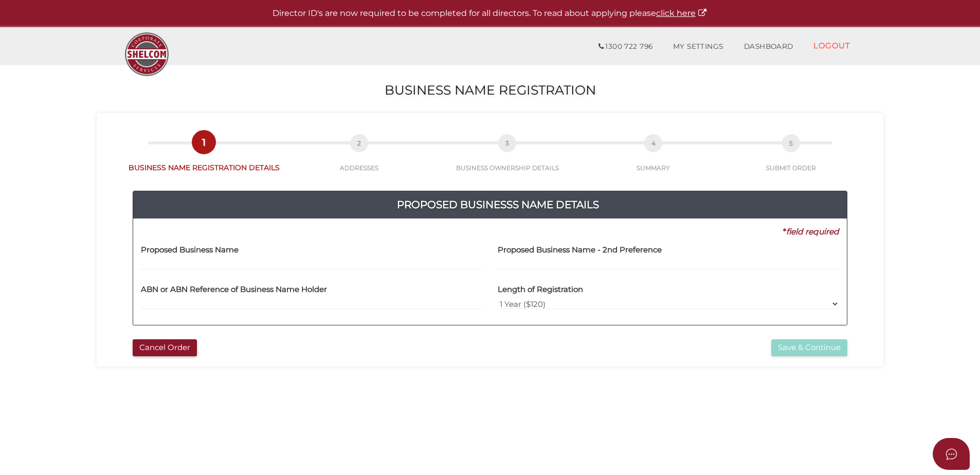 The height and width of the screenshot is (475, 980). What do you see at coordinates (653, 143) in the screenshot?
I see `span: 4` at bounding box center [653, 143].